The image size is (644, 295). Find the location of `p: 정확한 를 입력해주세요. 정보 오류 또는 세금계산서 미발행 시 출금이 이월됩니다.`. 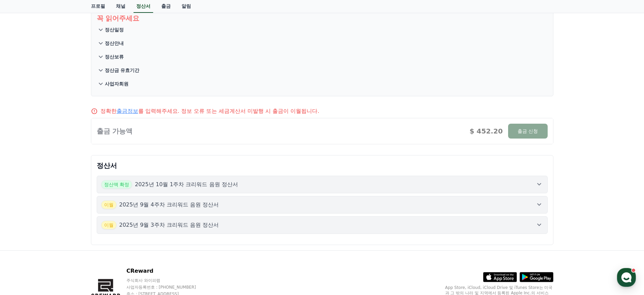

p: 정확한 를 입력해주세요. 정보 오류 또는 세금계산서 미발행 시 출금이 이월됩니다. is located at coordinates (210, 111).